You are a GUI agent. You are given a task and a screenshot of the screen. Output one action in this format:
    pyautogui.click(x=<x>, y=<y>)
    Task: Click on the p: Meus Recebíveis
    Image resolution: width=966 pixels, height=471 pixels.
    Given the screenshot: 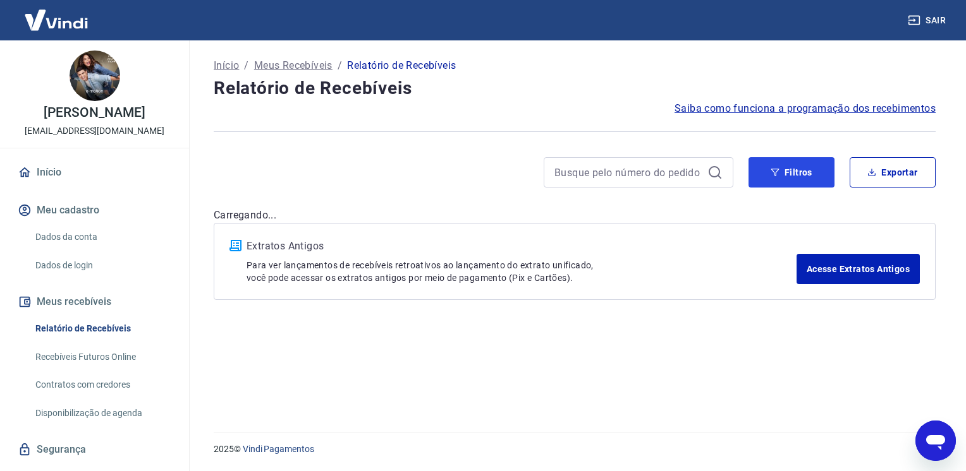 What is the action you would take?
    pyautogui.click(x=293, y=66)
    